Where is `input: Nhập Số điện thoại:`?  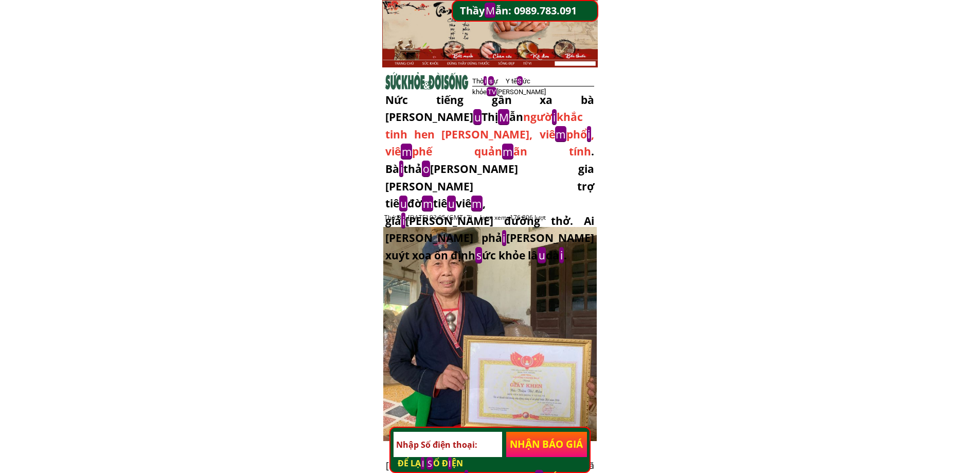
input: Nhập Số điện thoại: is located at coordinates (447, 445).